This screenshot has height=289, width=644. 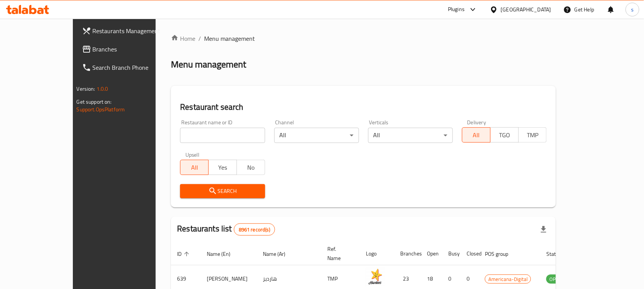 I want to click on span: Get support on:, so click(x=94, y=101).